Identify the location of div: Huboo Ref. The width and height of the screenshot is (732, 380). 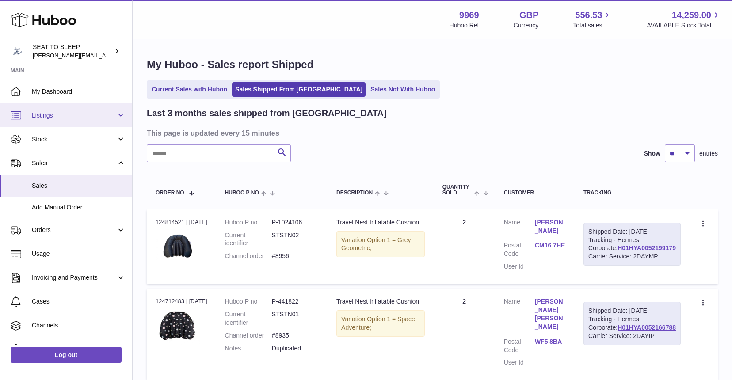
(464, 25).